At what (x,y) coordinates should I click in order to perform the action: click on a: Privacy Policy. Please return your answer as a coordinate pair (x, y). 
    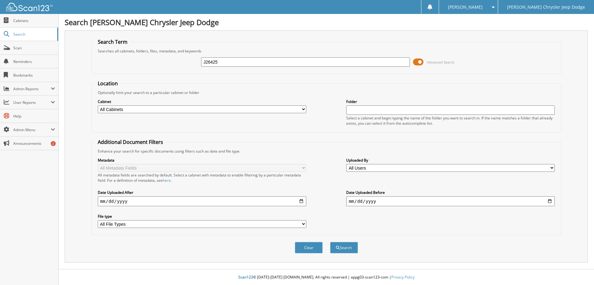
    Looking at the image, I should click on (403, 277).